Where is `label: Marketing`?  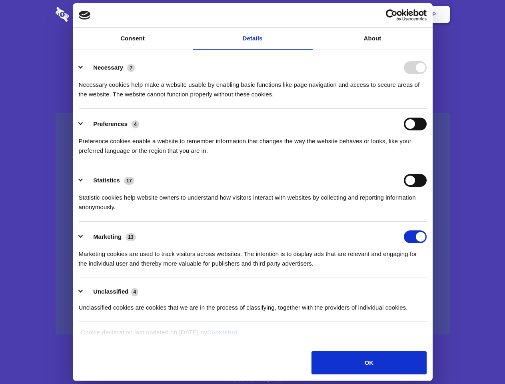 label: Marketing is located at coordinates (107, 236).